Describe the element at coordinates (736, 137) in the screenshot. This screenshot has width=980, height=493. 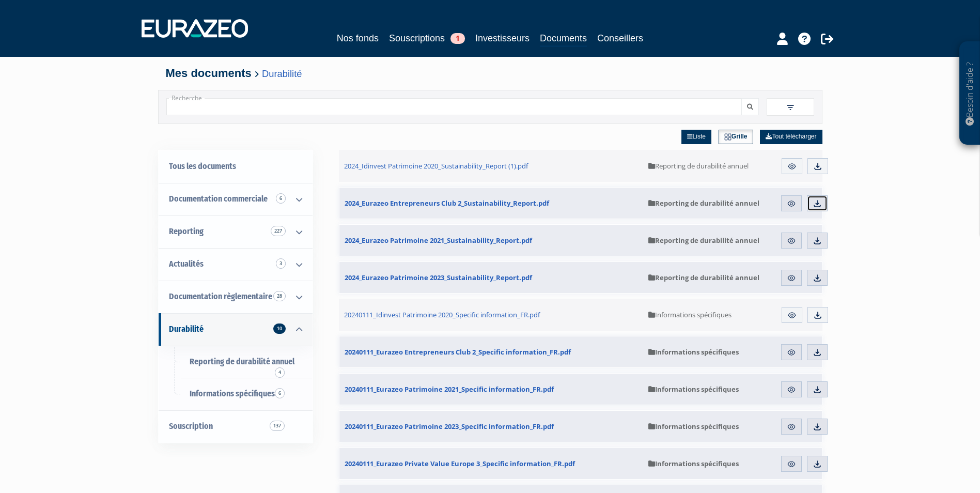
I see `a: Grille` at that location.